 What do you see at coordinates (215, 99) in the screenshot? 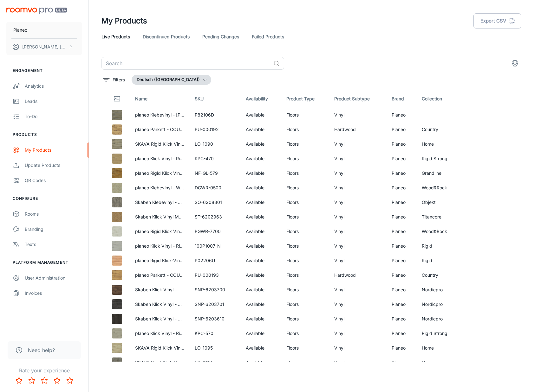
I see `th: SKU` at bounding box center [215, 99].